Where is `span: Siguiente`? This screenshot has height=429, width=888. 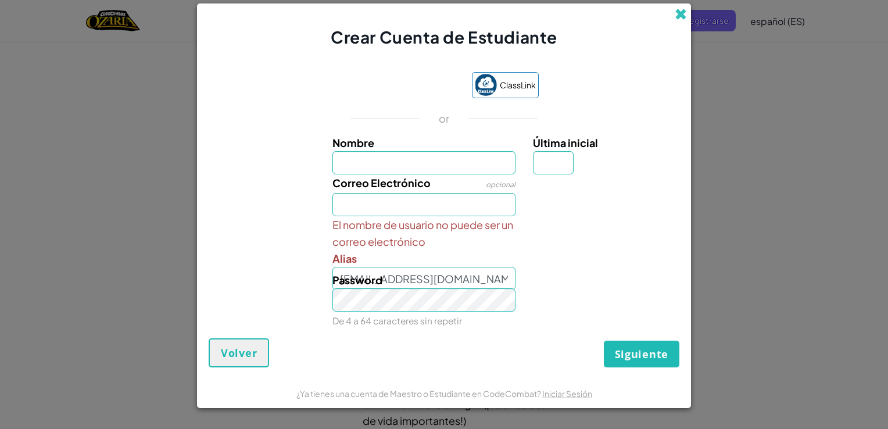
span: Siguiente is located at coordinates (642, 354).